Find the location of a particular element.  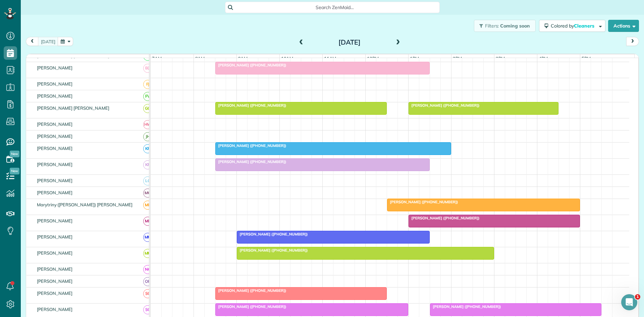

span: Filters: is located at coordinates (492, 26).